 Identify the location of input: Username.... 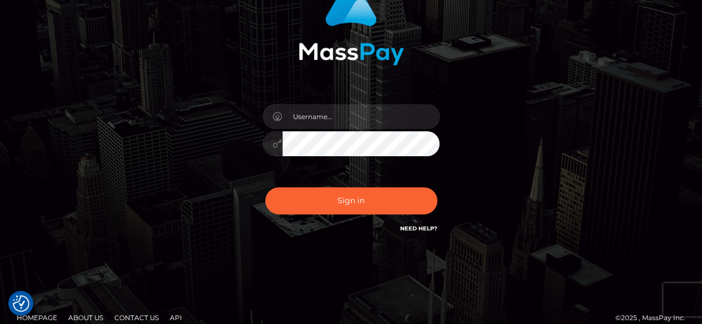
(361, 116).